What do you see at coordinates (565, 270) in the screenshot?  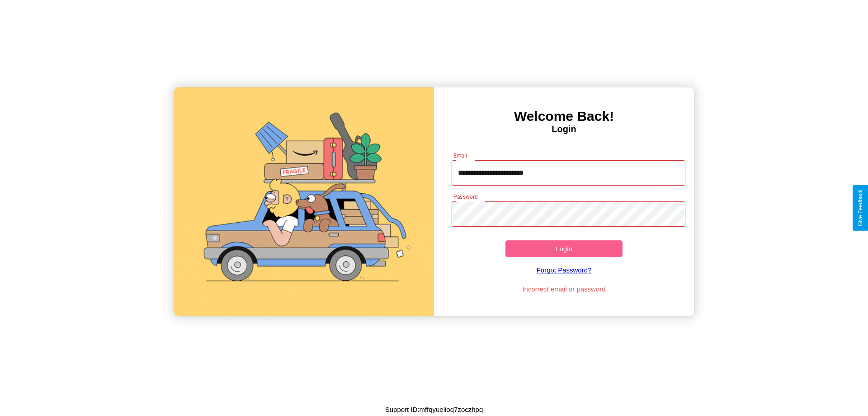 I see `a: Forgot Password?` at bounding box center [565, 270].